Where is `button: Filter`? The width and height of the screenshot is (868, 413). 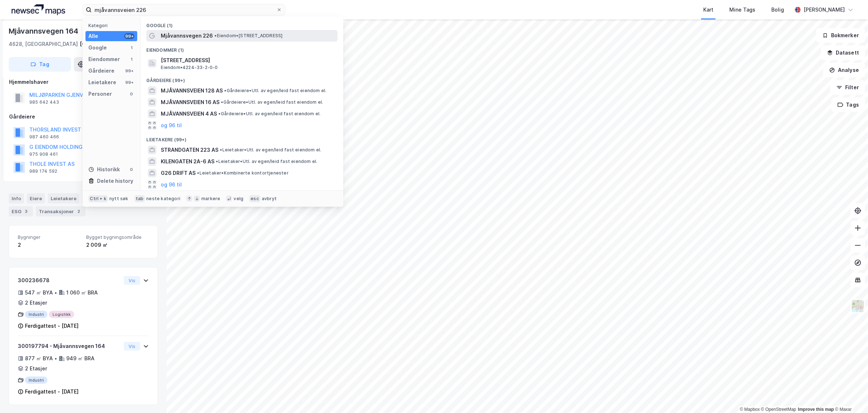 button: Filter is located at coordinates (847, 88).